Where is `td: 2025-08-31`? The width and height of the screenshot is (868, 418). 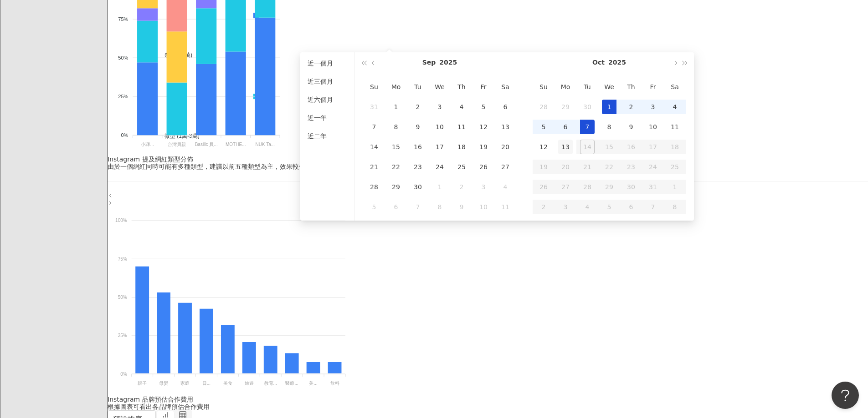
td: 2025-08-31 is located at coordinates (374, 107).